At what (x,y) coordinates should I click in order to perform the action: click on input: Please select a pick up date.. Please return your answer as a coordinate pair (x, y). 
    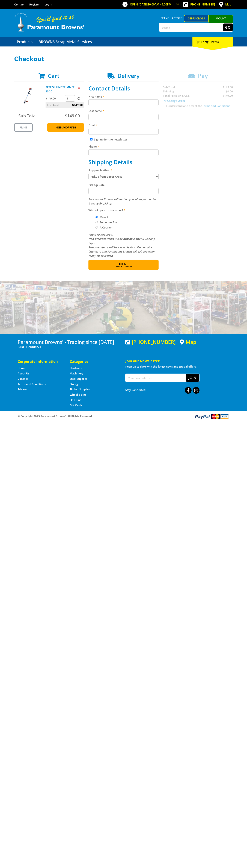
    Looking at the image, I should click on (124, 191).